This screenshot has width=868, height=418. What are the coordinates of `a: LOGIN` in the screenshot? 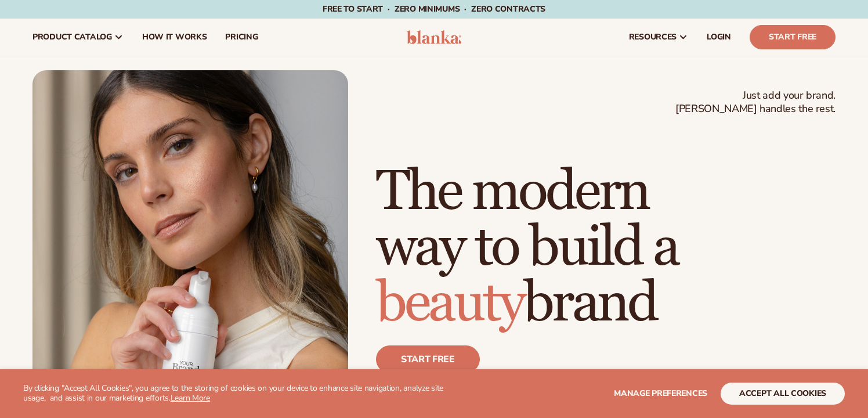 It's located at (719, 37).